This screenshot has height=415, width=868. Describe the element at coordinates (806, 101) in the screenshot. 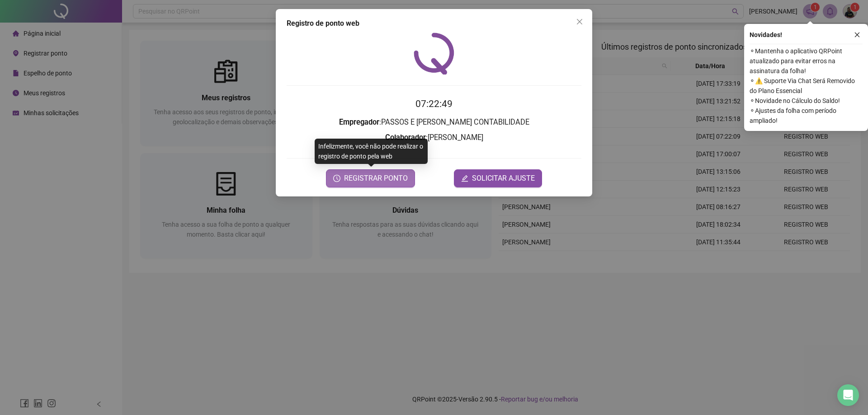

I see `span: ⚬ Novidade no Cálculo do Saldo!` at that location.